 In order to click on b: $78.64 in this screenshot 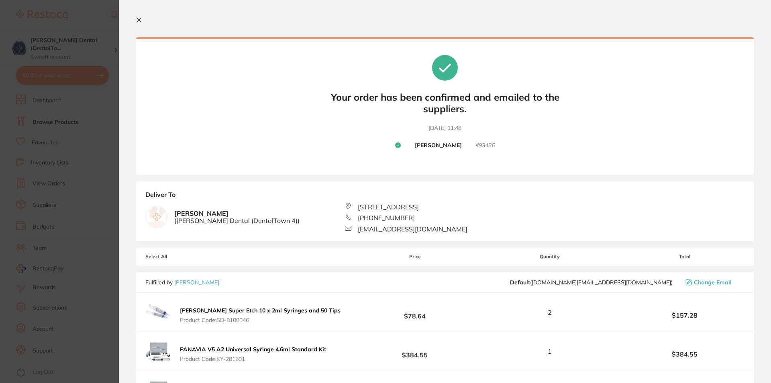, I will do `click(415, 313)`.